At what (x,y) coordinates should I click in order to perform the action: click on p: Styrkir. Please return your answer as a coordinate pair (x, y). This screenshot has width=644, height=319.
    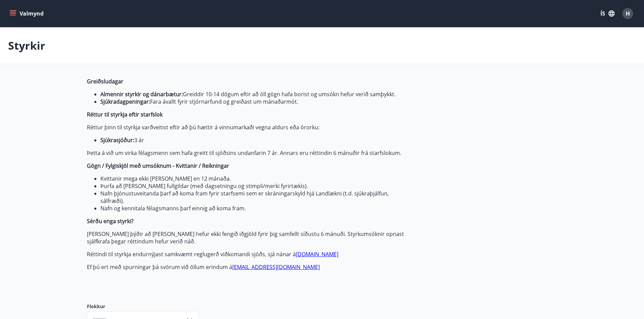
    Looking at the image, I should click on (27, 45).